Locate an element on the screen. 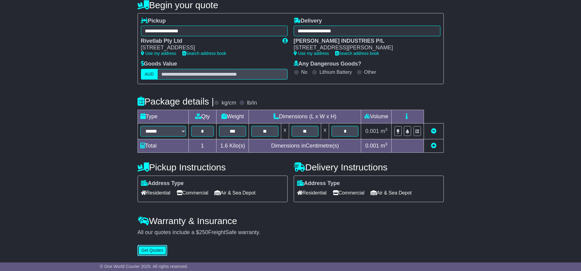  h4: Delivery Instructions is located at coordinates (368, 167).